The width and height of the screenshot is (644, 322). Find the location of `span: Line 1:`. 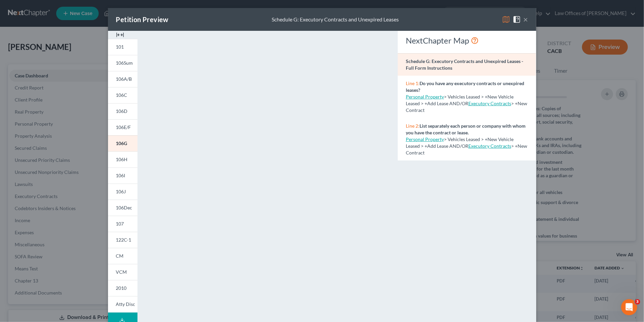

span: Line 1: is located at coordinates (413, 83).